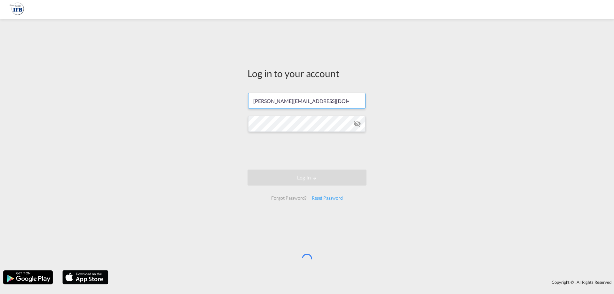 The height and width of the screenshot is (294, 614). Describe the element at coordinates (85, 277) in the screenshot. I see `img: apple.png` at that location.